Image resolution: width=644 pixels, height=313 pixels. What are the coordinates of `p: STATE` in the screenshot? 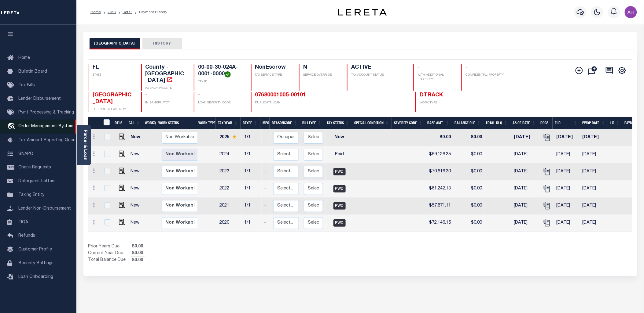 It's located at (113, 75).